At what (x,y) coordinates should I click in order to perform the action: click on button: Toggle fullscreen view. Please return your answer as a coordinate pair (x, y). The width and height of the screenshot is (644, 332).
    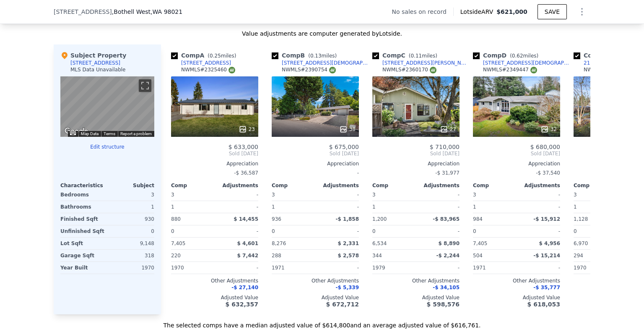
    Looking at the image, I should click on (145, 85).